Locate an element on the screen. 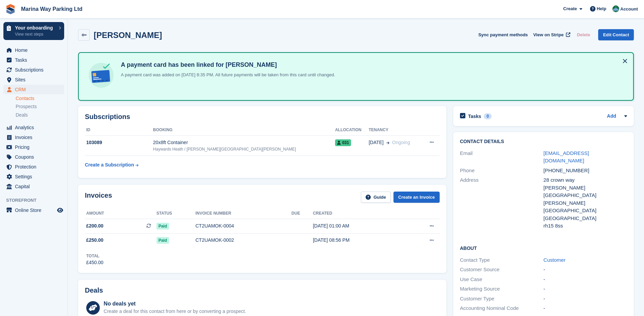 This screenshot has width=644, height=316. div: Create a Subscription is located at coordinates (109, 165).